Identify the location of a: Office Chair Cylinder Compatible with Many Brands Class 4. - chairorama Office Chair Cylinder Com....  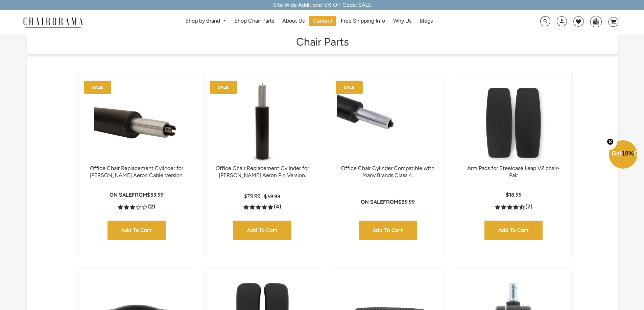
(388, 123).